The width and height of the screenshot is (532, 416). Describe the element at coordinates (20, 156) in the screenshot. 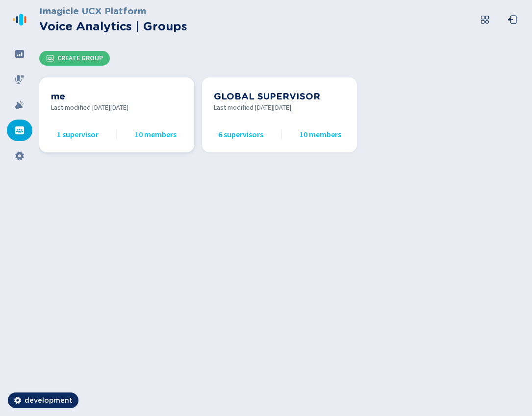

I see `div: Settings` at that location.